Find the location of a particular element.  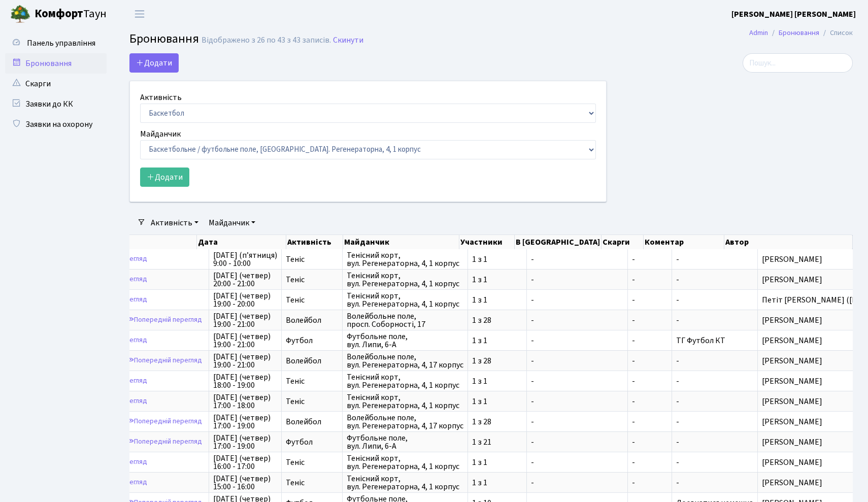

a: Admin is located at coordinates (758, 33).